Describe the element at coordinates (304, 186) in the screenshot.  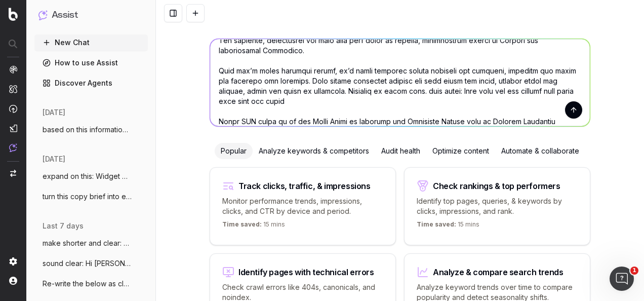
I see `div: Track clicks, traffic, & impressions` at that location.